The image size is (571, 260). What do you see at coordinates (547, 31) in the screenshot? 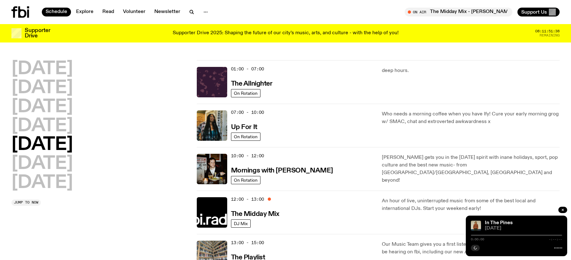
I see `span: 08:11:51:38` at bounding box center [547, 31].